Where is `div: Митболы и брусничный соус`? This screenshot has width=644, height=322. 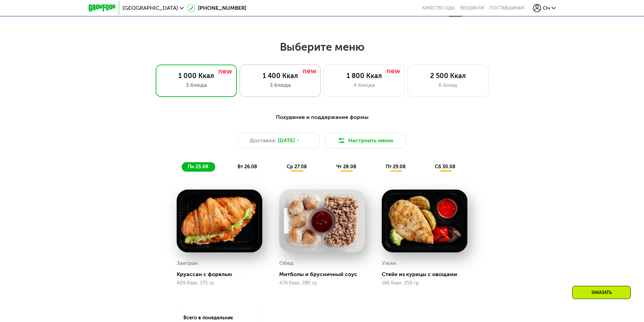 div: Митболы и брусничный соус is located at coordinates (324, 274).